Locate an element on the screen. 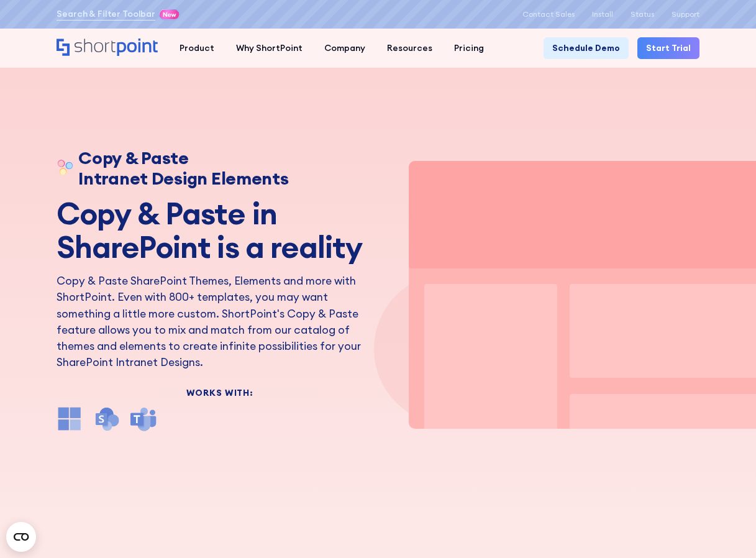 The height and width of the screenshot is (558, 756). div: Product is located at coordinates (197, 48).